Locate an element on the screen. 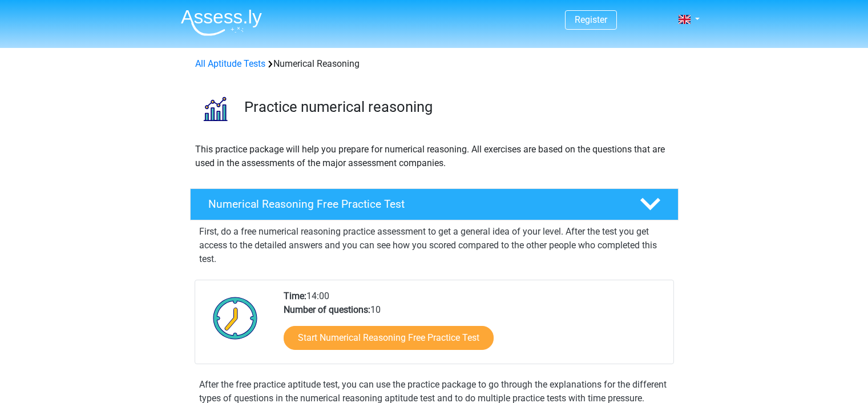 The height and width of the screenshot is (403, 868). h4: Numerical Reasoning Free Practice Test is located at coordinates (415, 204).